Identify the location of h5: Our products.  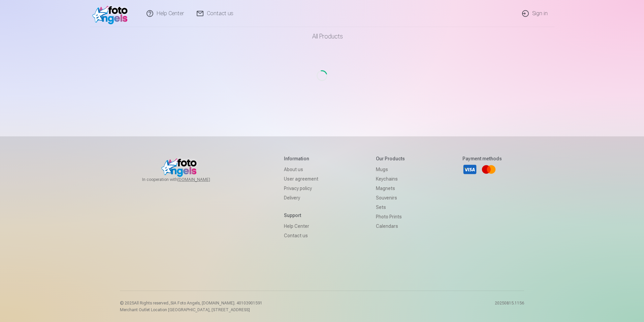
(390, 159).